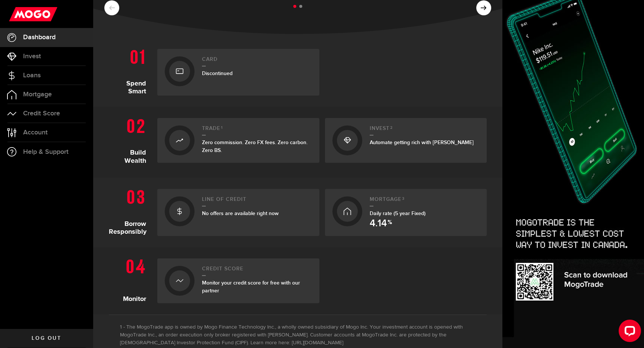 The image size is (644, 348). I want to click on a: Trade1Zero commission. Zero FX fees. Zero carbon. Zero BS., so click(238, 141).